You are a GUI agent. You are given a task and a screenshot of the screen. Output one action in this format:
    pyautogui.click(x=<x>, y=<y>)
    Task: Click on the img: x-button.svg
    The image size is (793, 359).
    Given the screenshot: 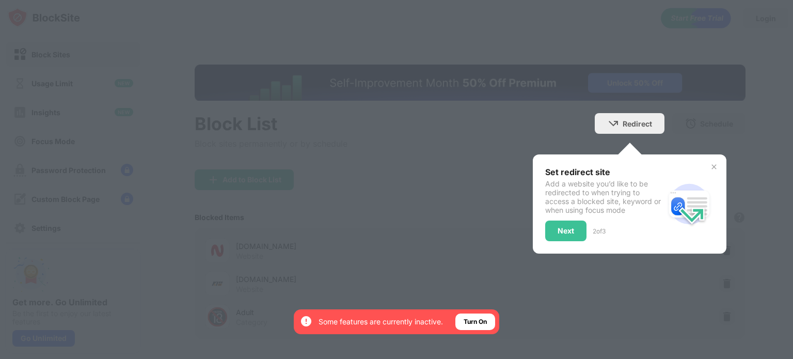 What is the action you would take?
    pyautogui.click(x=714, y=167)
    